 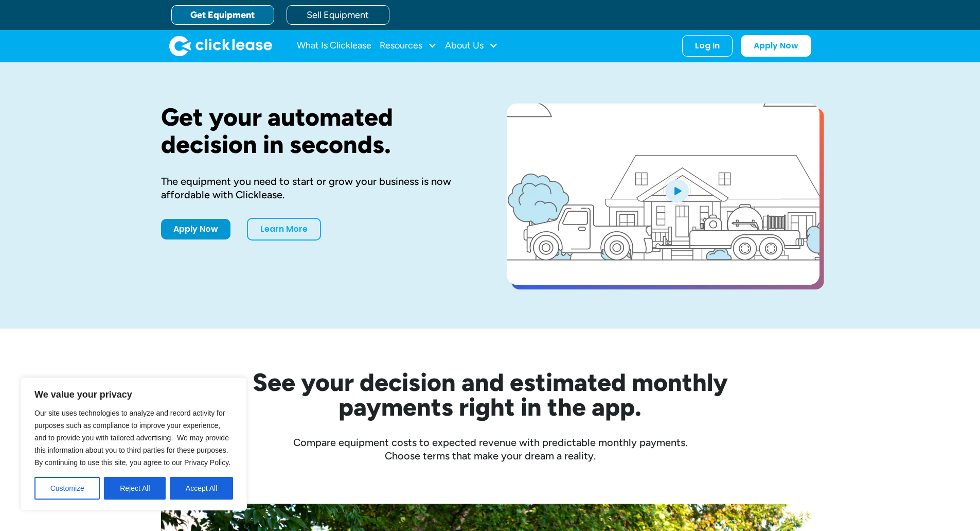 What do you see at coordinates (221, 46) in the screenshot?
I see `img: Clicklease logo` at bounding box center [221, 46].